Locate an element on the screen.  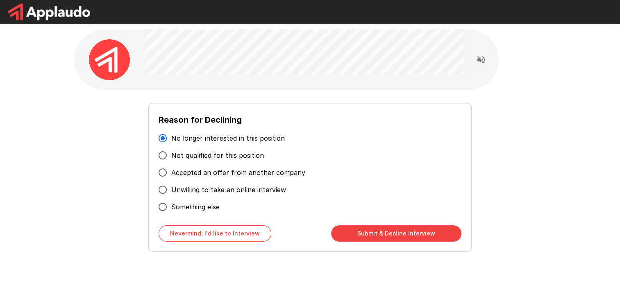
button: Nevermind, I'd like to Interview is located at coordinates (215, 234).